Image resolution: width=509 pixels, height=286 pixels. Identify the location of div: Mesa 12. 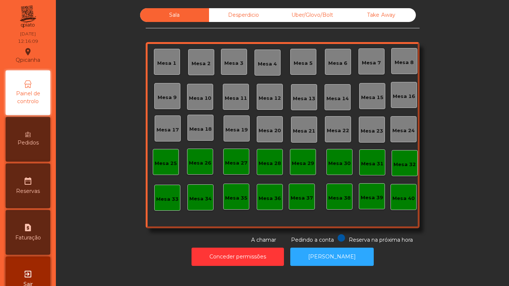
(270, 98).